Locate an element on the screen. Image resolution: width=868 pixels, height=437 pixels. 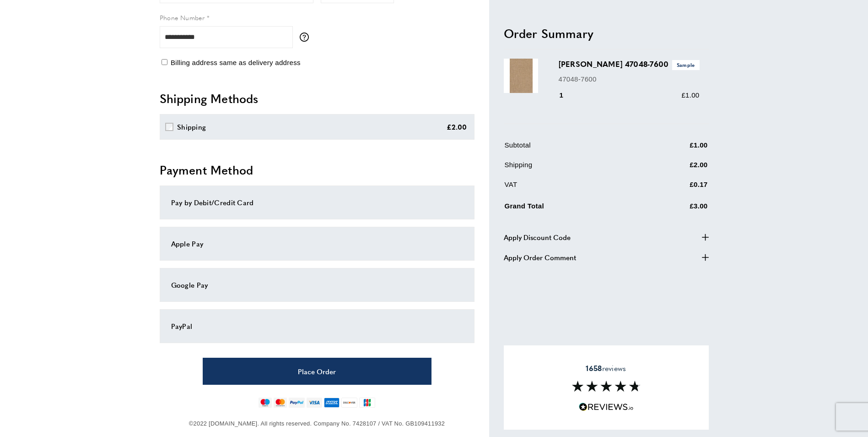
h2: Order Summary is located at coordinates (606, 33).